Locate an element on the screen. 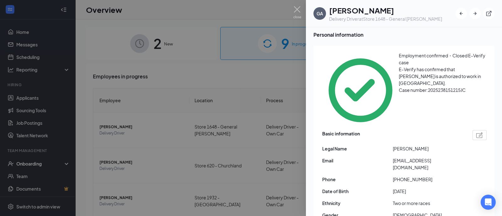 The image size is (502, 216). button: ArrowRight is located at coordinates (475, 14).